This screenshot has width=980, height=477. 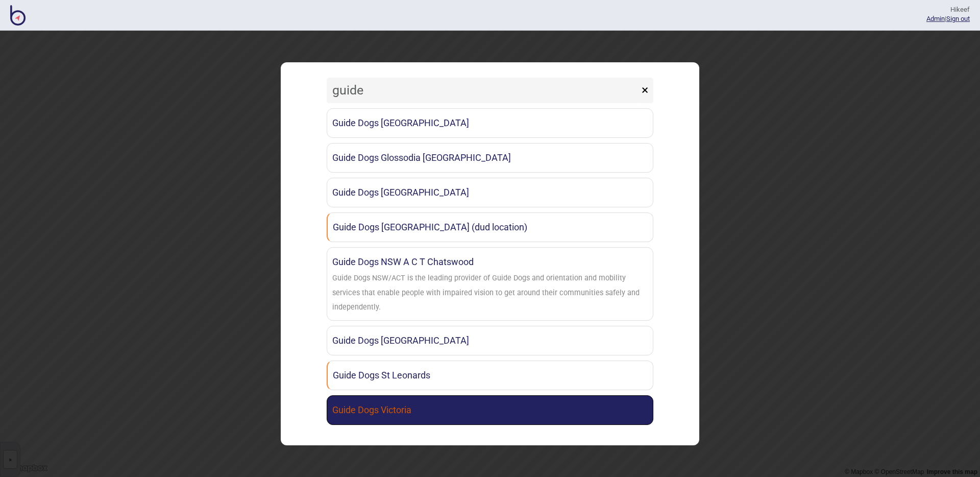 What do you see at coordinates (490, 293) in the screenshot?
I see `div: Guide Dogs NSW/ACT is the leading provider of Guide Dogs and orientation and mobility services th...` at bounding box center [490, 293].